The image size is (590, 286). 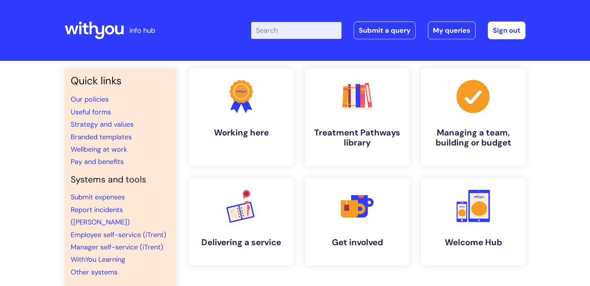 What do you see at coordinates (507, 30) in the screenshot?
I see `a: Sign out` at bounding box center [507, 30].